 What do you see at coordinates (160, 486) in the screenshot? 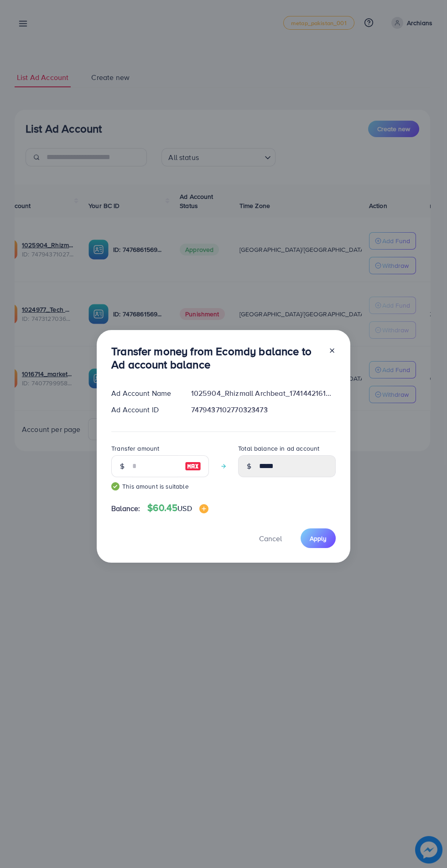
I see `small: This amount is suitable` at bounding box center [160, 486].